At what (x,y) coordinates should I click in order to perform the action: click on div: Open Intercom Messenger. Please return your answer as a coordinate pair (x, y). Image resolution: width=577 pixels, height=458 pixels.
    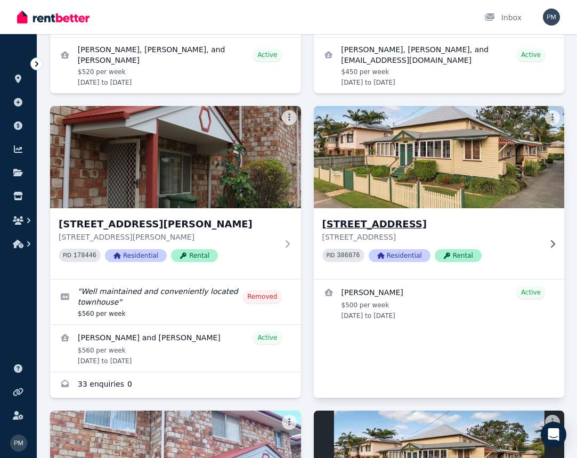
    Looking at the image, I should click on (553, 434).